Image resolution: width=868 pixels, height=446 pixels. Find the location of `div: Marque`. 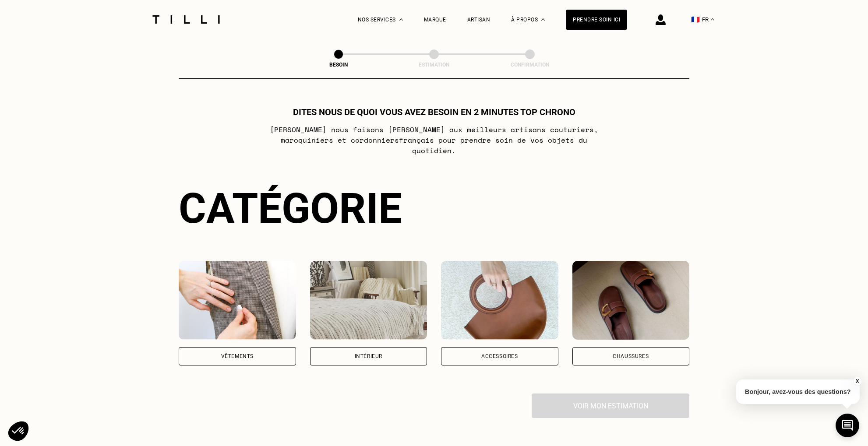

div: Marque is located at coordinates (435, 19).